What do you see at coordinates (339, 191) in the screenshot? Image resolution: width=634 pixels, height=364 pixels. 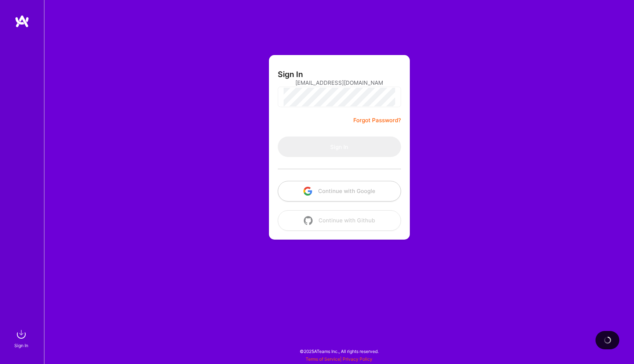 I see `button: Continue with Google` at bounding box center [339, 191].